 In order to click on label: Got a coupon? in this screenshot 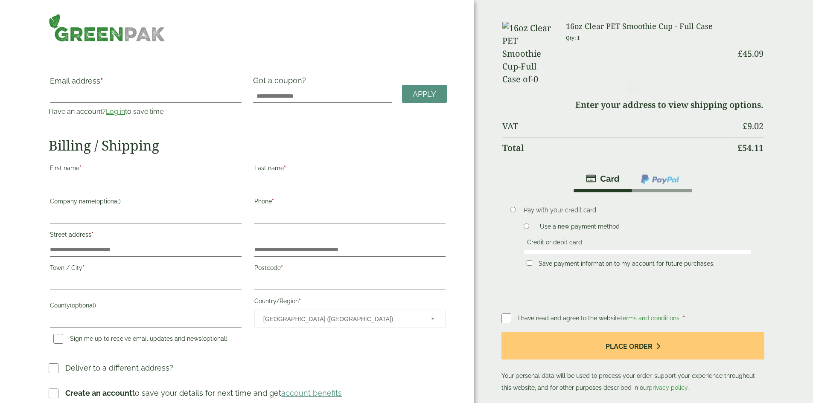, I will do `click(281, 82)`.